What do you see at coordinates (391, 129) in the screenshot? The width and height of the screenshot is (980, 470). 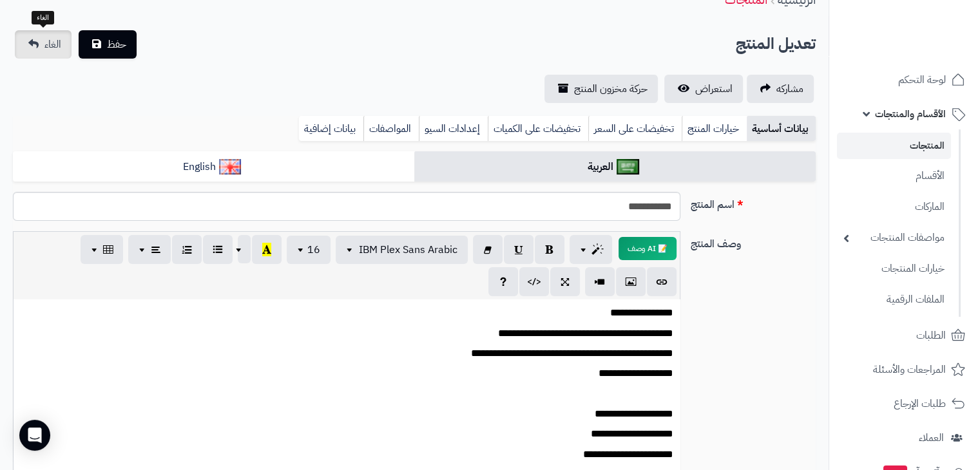 I see `a: المواصفات` at bounding box center [391, 129].